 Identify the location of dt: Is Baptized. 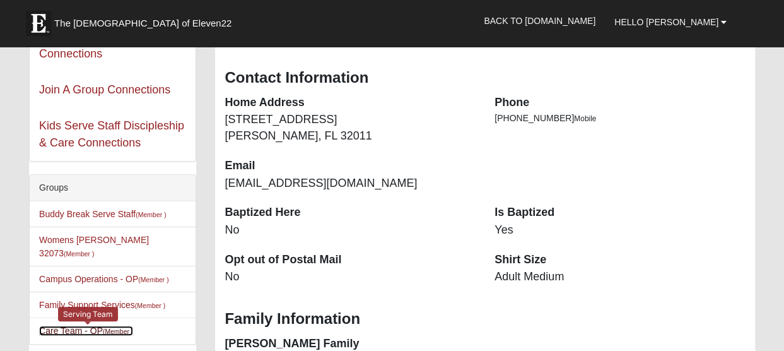
(620, 213).